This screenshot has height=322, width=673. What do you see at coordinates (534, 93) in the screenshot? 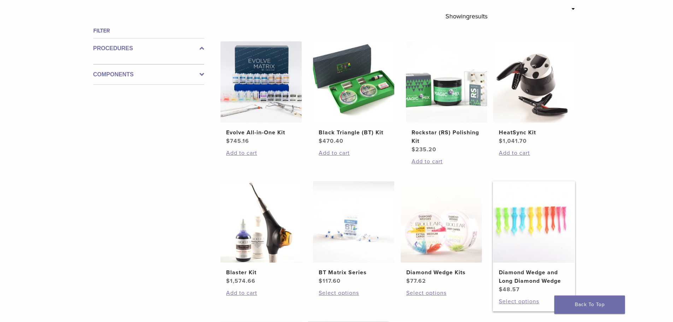
I see `a: HeatSync KitHeatSync Kit $1,041.70` at bounding box center [534, 93].